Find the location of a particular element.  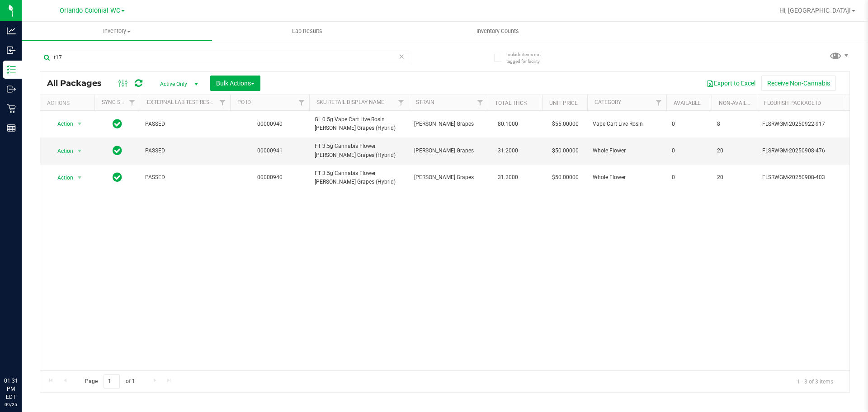

a: Total THC% is located at coordinates (511, 103).